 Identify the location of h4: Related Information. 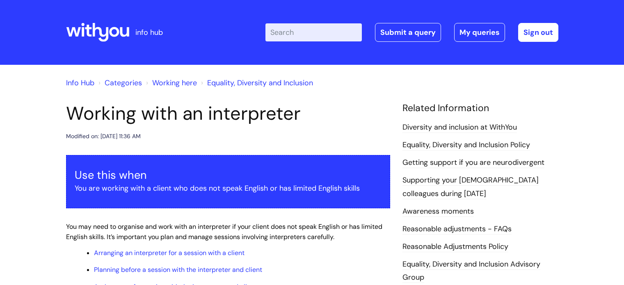
(481, 108).